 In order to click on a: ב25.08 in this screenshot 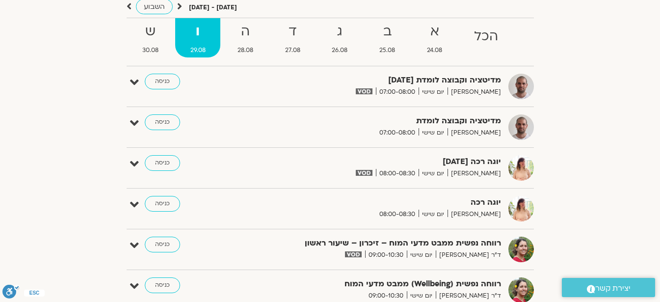, I will do `click(387, 38)`.